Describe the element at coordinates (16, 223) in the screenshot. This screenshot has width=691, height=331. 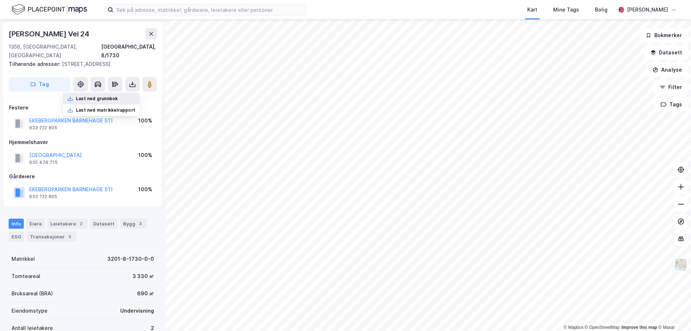
I see `div: Info` at that location.